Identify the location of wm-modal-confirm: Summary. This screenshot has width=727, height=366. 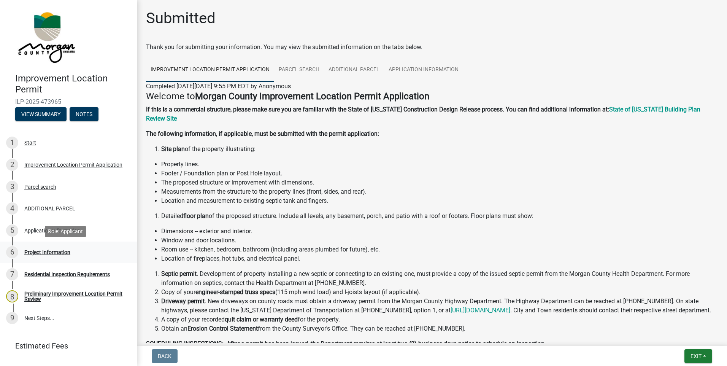
(41, 114).